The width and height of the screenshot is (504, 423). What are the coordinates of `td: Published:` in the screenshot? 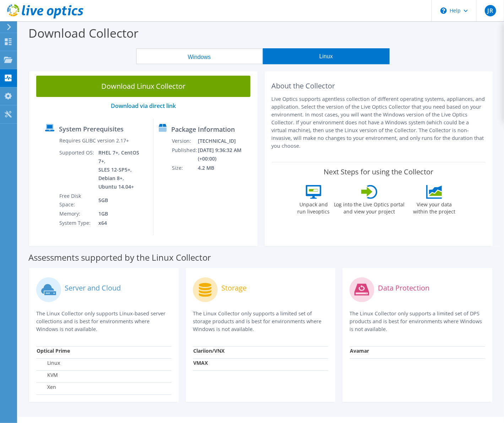 It's located at (184, 155).